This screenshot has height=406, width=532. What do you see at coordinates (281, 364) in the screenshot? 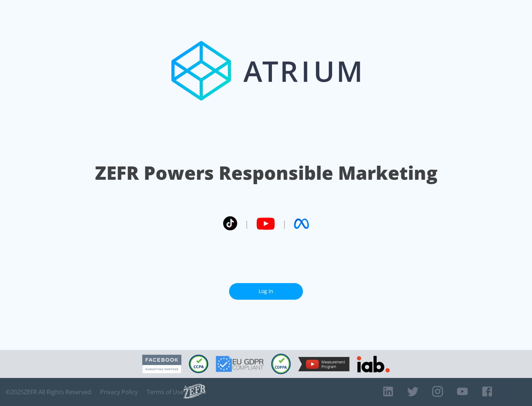
I see `img: COPPA Compliant` at bounding box center [281, 364].